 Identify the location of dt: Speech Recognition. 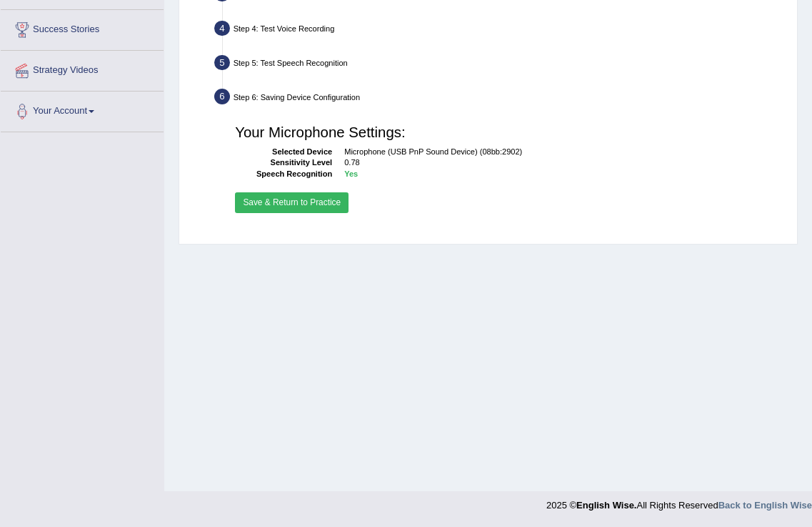
(284, 175).